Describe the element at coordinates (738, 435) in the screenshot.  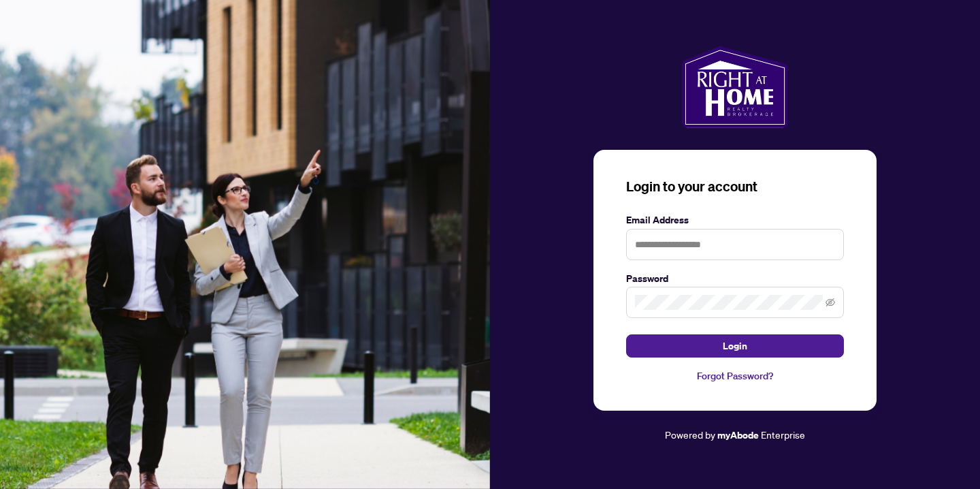
I see `a: myAbode` at that location.